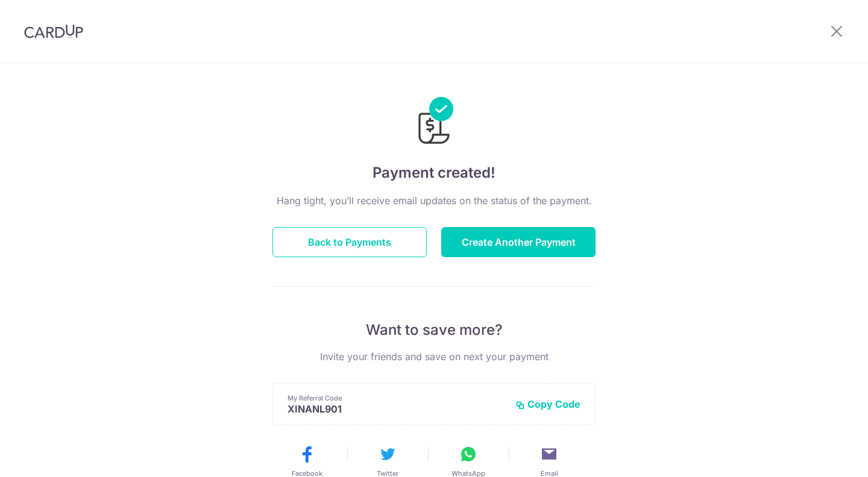  What do you see at coordinates (54, 31) in the screenshot?
I see `img: CardUp` at bounding box center [54, 31].